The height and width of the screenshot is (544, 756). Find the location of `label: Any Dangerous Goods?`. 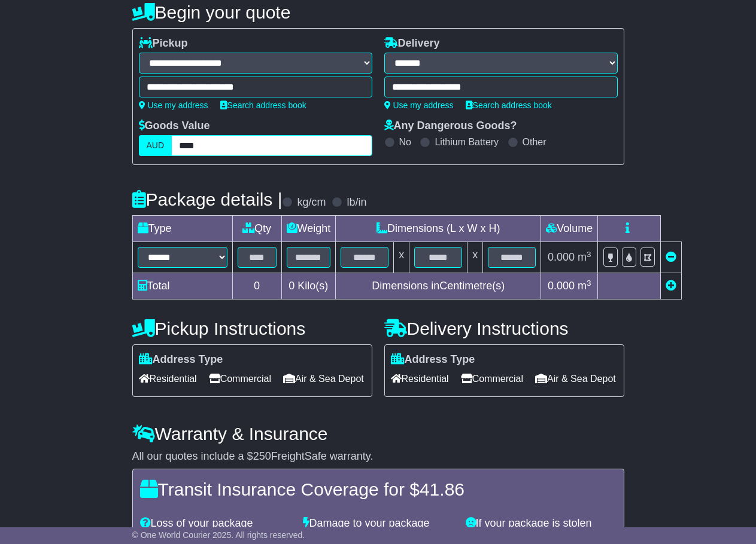

label: Any Dangerous Goods? is located at coordinates (451, 126).